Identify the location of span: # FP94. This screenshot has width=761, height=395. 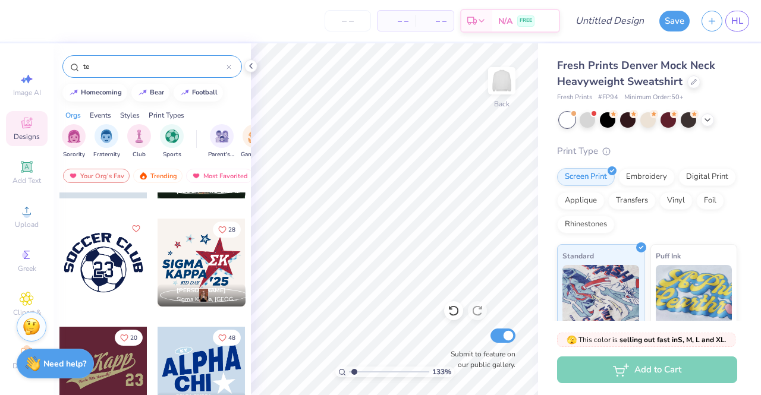
(608, 97).